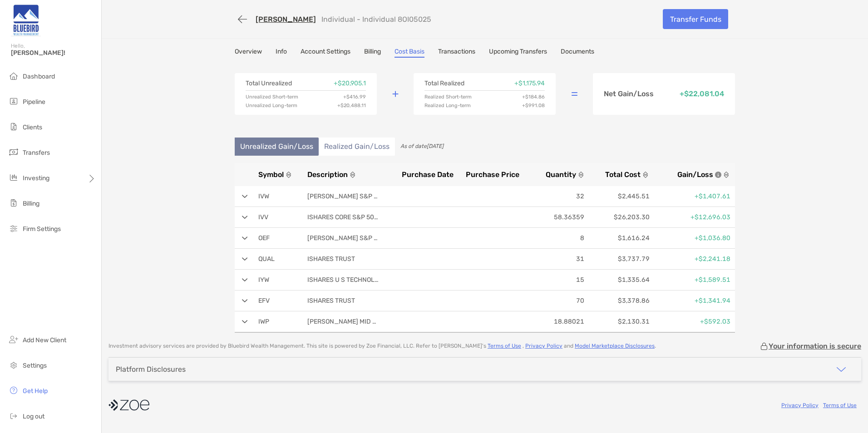 The height and width of the screenshot is (433, 868). Describe the element at coordinates (427, 174) in the screenshot. I see `span: Purchase Date` at that location.